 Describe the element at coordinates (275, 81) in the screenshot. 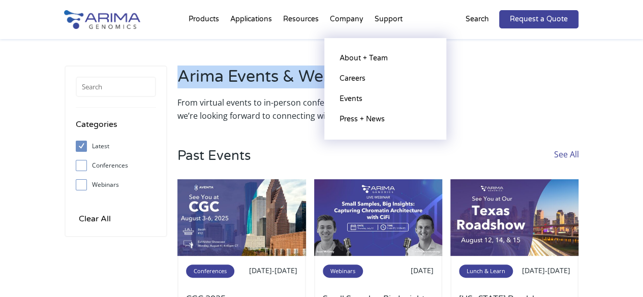

I see `h2: Arima Events & Webinars` at that location.